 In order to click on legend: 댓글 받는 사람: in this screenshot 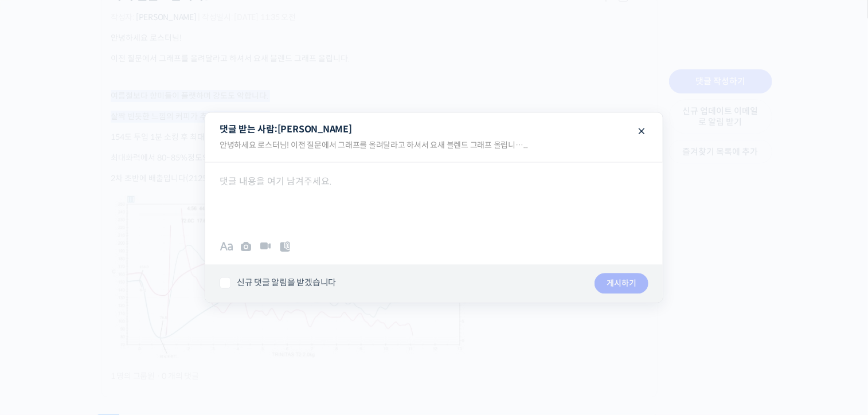, I will do `click(434, 137)`.